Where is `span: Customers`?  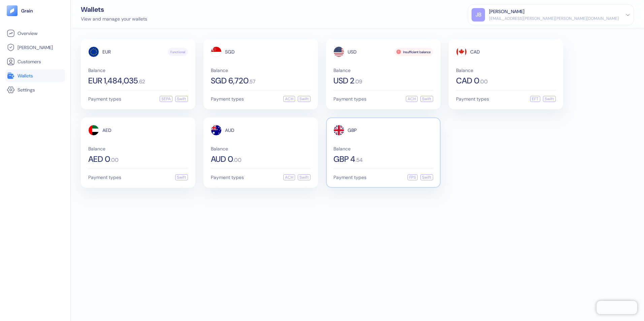
span: Customers is located at coordinates (29, 62).